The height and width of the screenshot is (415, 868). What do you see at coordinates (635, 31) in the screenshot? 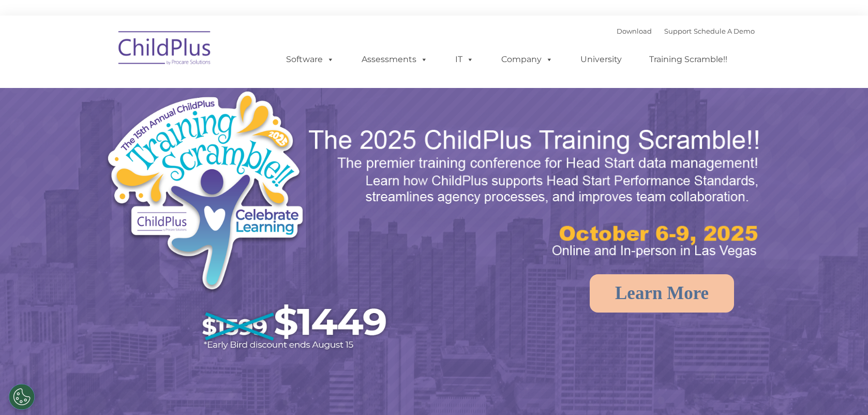
I see `a: Download` at bounding box center [635, 31].